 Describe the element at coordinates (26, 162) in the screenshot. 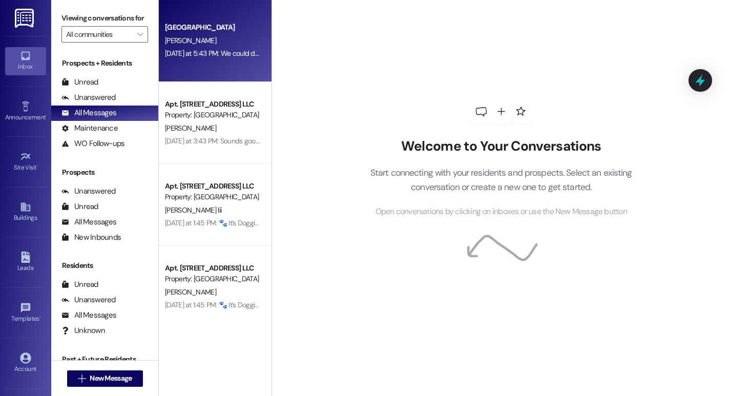

I see `a: Site Visit •` at that location.